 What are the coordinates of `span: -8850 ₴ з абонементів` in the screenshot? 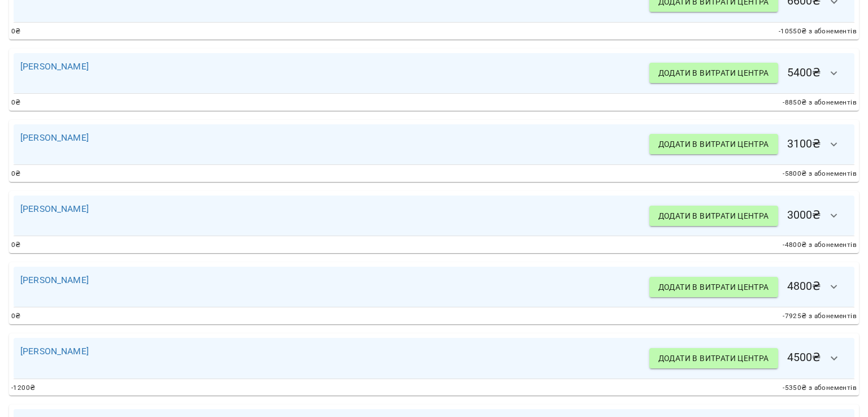 It's located at (819, 103).